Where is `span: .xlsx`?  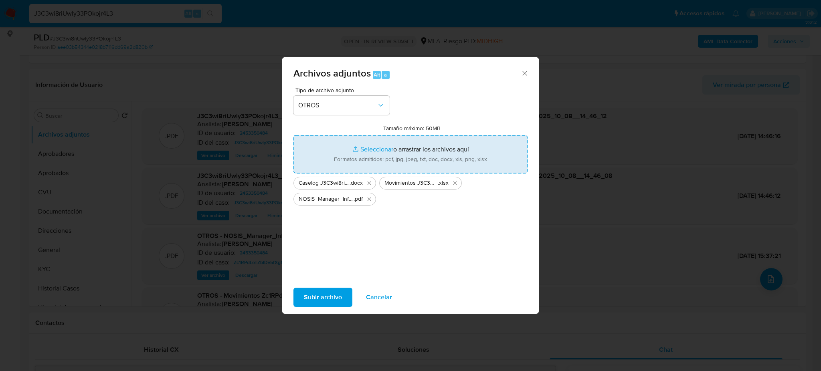
span: .xlsx is located at coordinates (443, 183).